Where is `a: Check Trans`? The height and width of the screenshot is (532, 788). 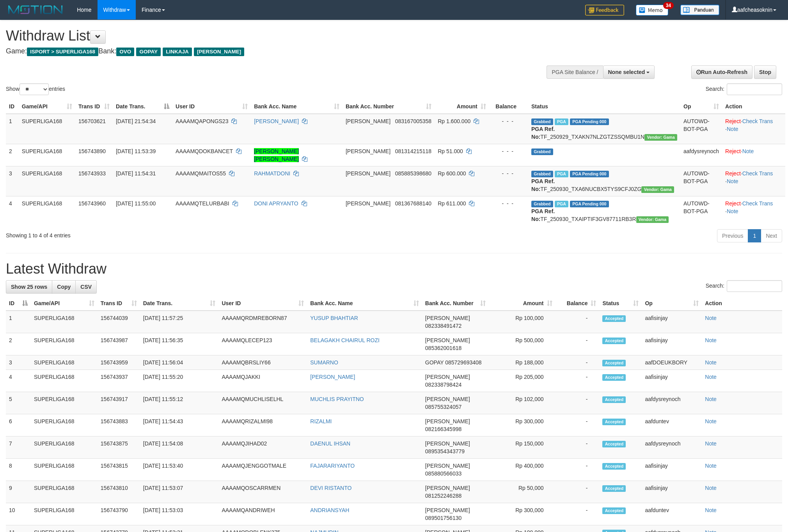 a: Check Trans is located at coordinates (757, 173).